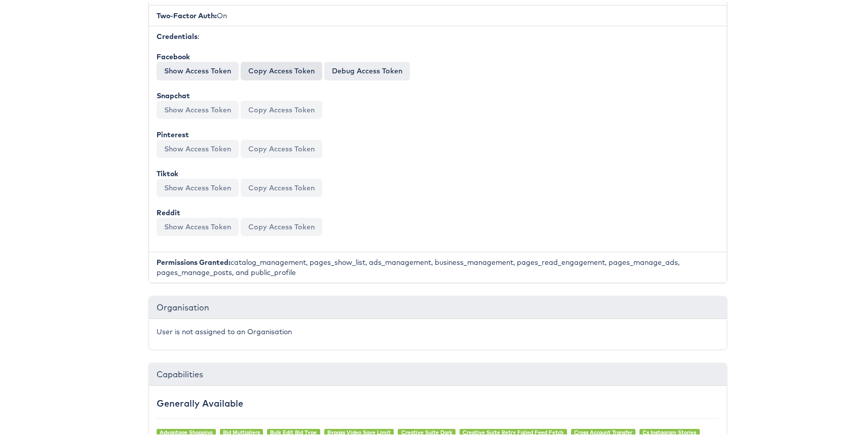  Describe the element at coordinates (173, 133) in the screenshot. I see `b: Pinterest` at that location.